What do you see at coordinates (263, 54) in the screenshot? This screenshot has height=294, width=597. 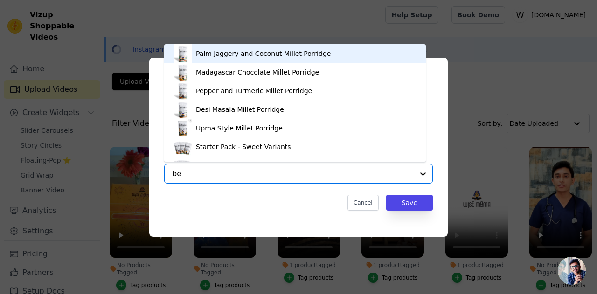 I see `div: Palm Jaggery and Coconut Millet Porridge` at bounding box center [263, 54].